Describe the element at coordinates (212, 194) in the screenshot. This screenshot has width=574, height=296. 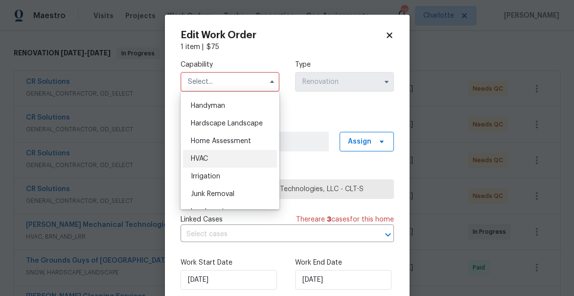
I see `span: Junk Removal` at that location.